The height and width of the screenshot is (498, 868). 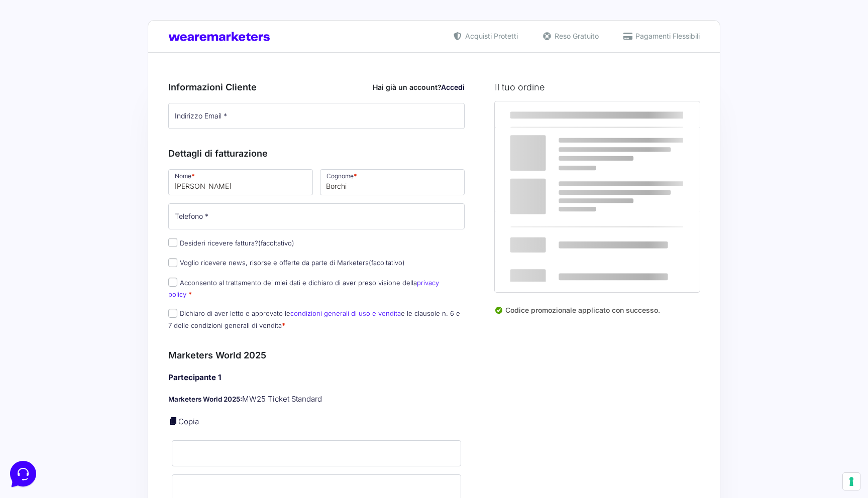 What do you see at coordinates (490, 36) in the screenshot?
I see `span: Acquisti Protetti` at bounding box center [490, 36].